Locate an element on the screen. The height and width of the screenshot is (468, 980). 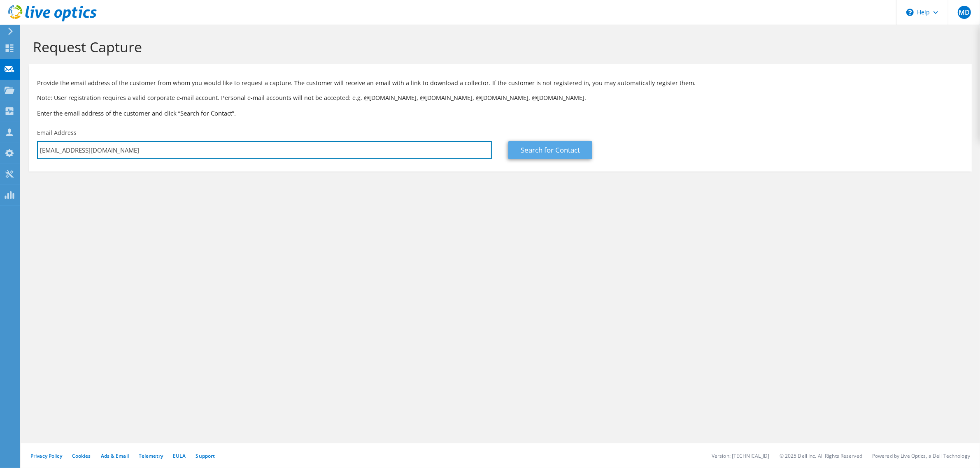
li: © 2025 Dell Inc. All Rights Reserved is located at coordinates (821, 456).